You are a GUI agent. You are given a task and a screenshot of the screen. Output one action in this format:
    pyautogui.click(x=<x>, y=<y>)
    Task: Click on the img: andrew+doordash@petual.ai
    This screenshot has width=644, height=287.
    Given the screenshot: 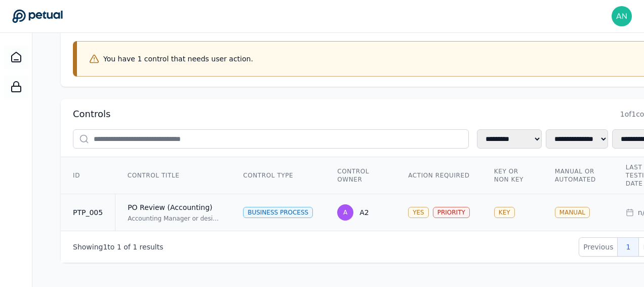 What is the action you would take?
    pyautogui.click(x=622, y=16)
    